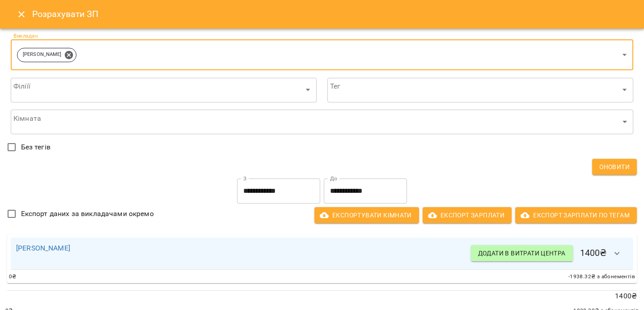 This screenshot has height=310, width=644. I want to click on span: Експорт Зарплати по тегам, so click(576, 215).